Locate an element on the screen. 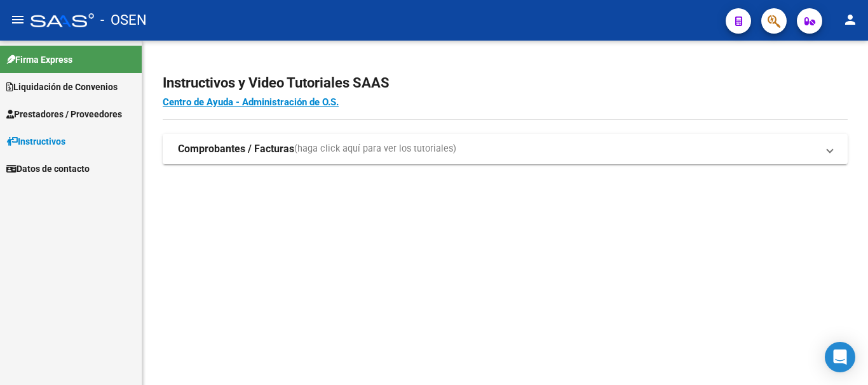  h2: Instructivos y Video Tutoriales SAAS is located at coordinates (505, 83).